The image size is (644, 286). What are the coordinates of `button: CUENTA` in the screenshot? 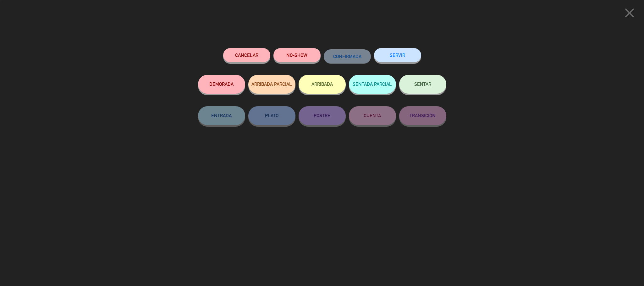 It's located at (372, 116).